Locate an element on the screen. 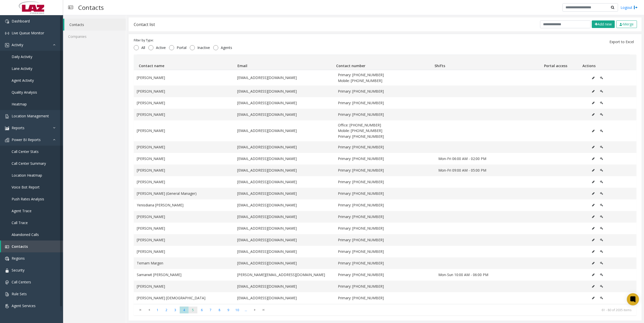 This screenshot has width=644, height=323. input: Agents is located at coordinates (216, 48).